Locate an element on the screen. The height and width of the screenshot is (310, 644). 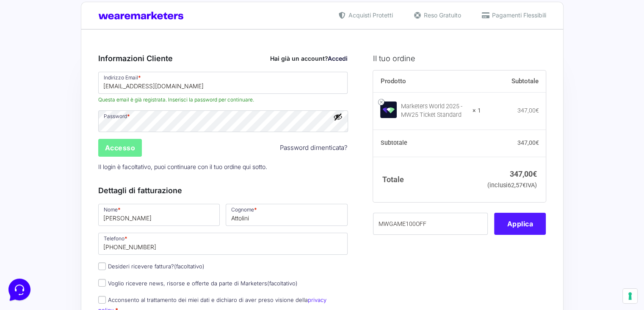
input: Coupon is located at coordinates (430, 224).